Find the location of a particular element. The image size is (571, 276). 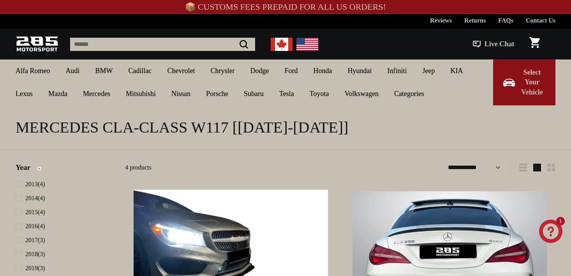

a: FAQs is located at coordinates (505, 21).